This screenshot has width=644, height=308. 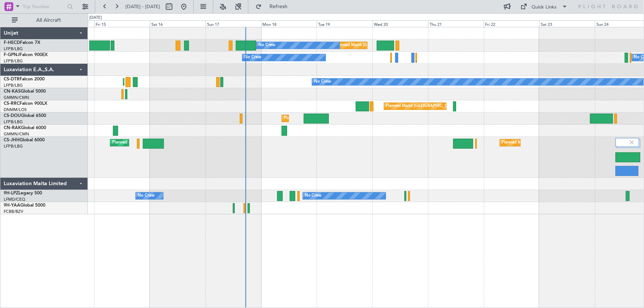 I want to click on div: Thu 21, so click(x=456, y=23).